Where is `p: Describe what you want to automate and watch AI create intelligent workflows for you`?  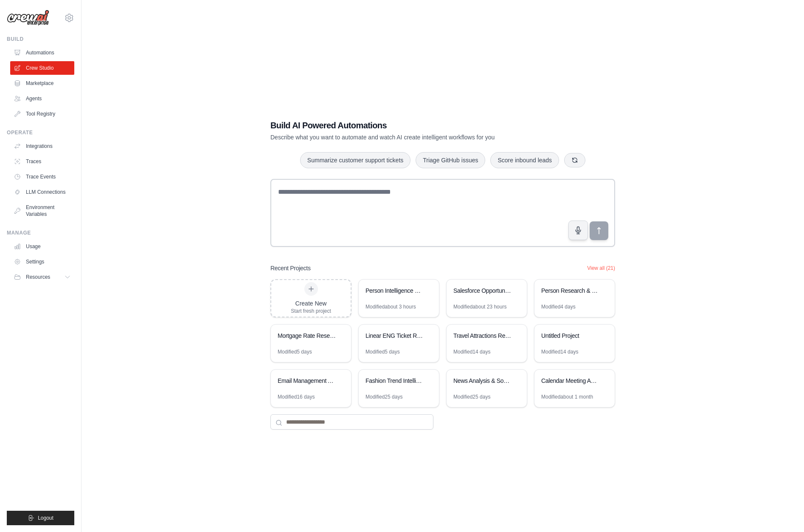
p: Describe what you want to automate and watch AI create intelligent workflows for you is located at coordinates (413, 137).